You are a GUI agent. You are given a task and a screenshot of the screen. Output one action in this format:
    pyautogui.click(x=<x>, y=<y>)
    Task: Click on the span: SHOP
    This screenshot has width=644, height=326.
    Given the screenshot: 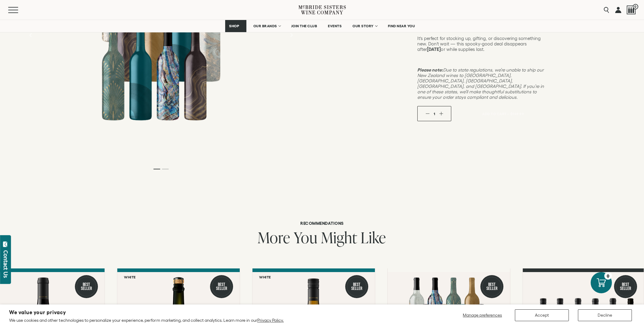 What is the action you would take?
    pyautogui.click(x=234, y=26)
    